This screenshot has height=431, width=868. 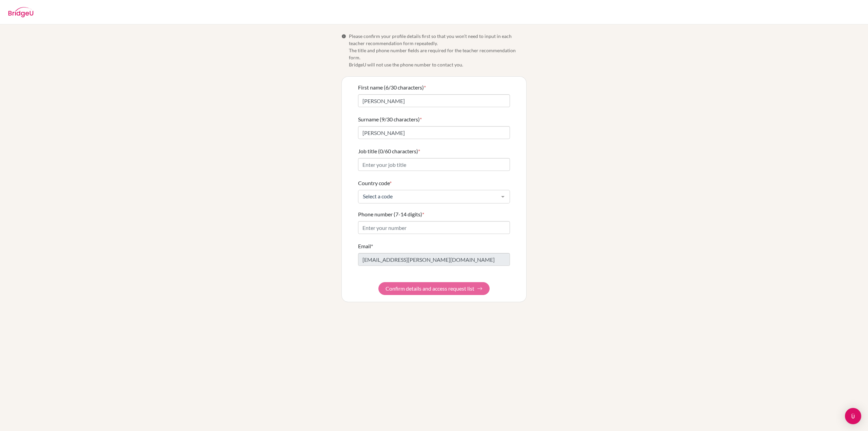 I want to click on span: Info, so click(x=343, y=36).